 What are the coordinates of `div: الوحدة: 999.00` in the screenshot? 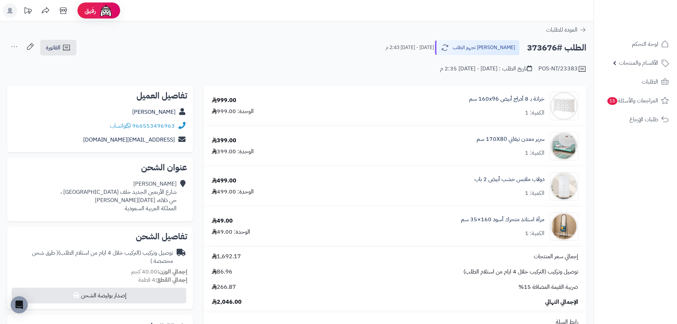 It's located at (233, 111).